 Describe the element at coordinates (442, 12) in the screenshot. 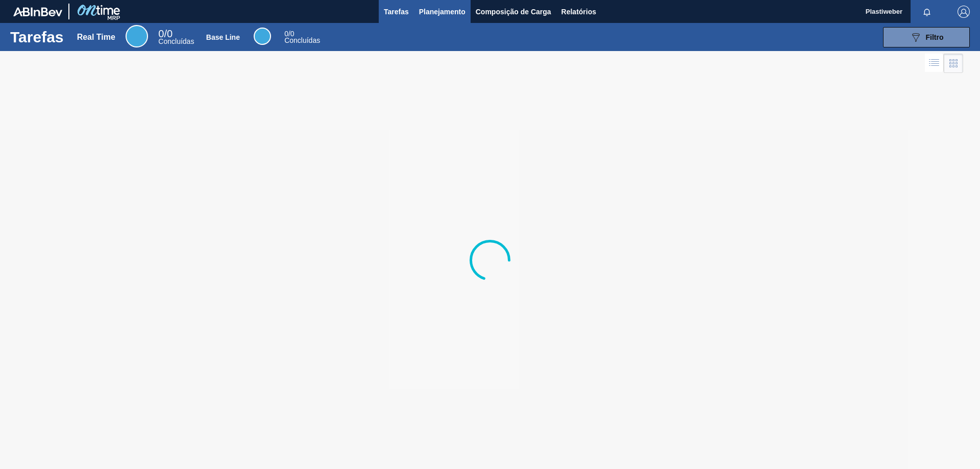

I see `span: Planejamento` at that location.